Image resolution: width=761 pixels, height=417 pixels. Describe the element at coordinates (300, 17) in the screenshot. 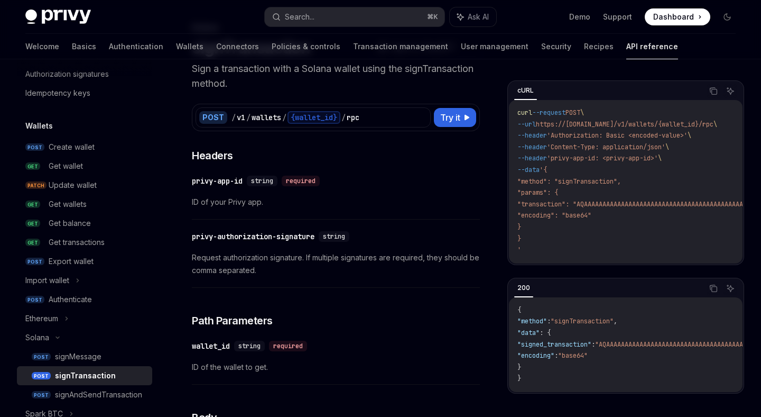

I see `div: Search...` at that location.